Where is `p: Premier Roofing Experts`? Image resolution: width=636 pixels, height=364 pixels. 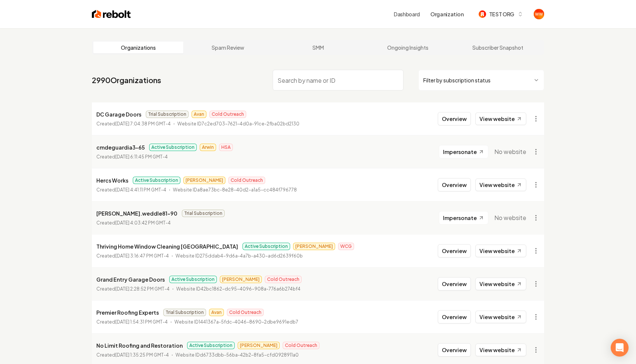
p: Premier Roofing Experts is located at coordinates (127, 313).